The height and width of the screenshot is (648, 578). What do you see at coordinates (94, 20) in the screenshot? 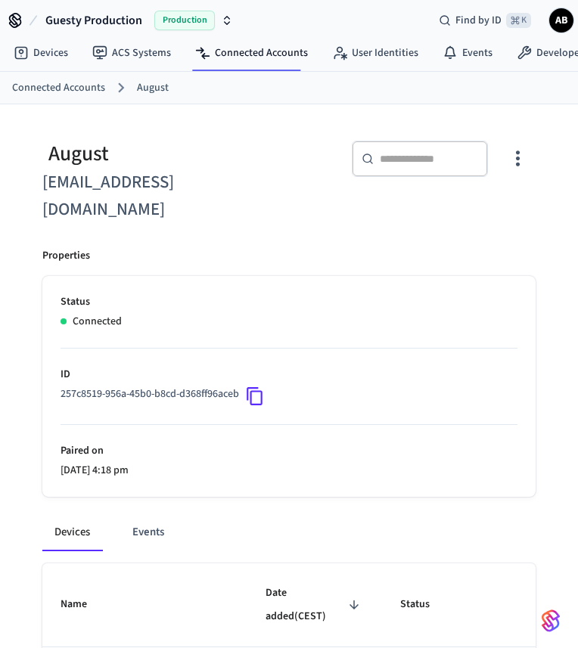
I see `span: Guesty Production` at bounding box center [94, 20].